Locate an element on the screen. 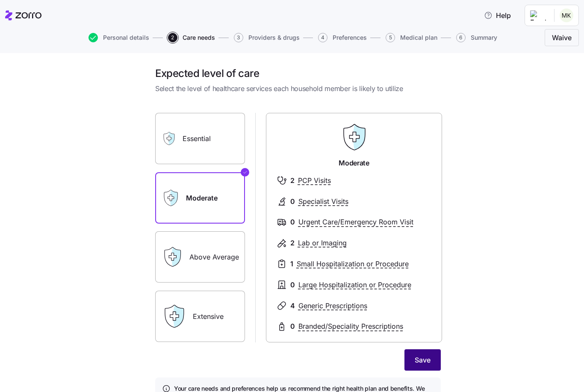  img: Employer logo is located at coordinates (539, 15).